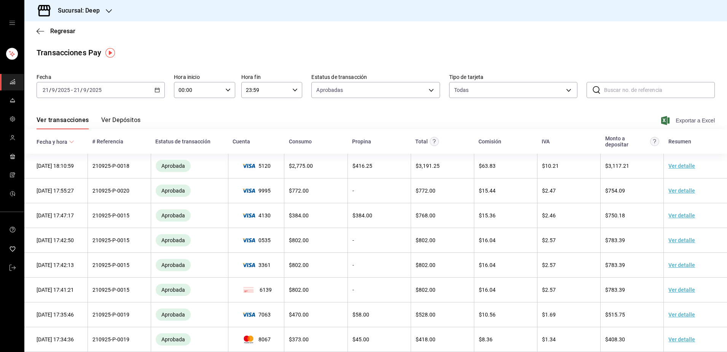 This screenshot has width=727, height=352. Describe the element at coordinates (551, 166) in the screenshot. I see `span: $ 10.21` at that location.